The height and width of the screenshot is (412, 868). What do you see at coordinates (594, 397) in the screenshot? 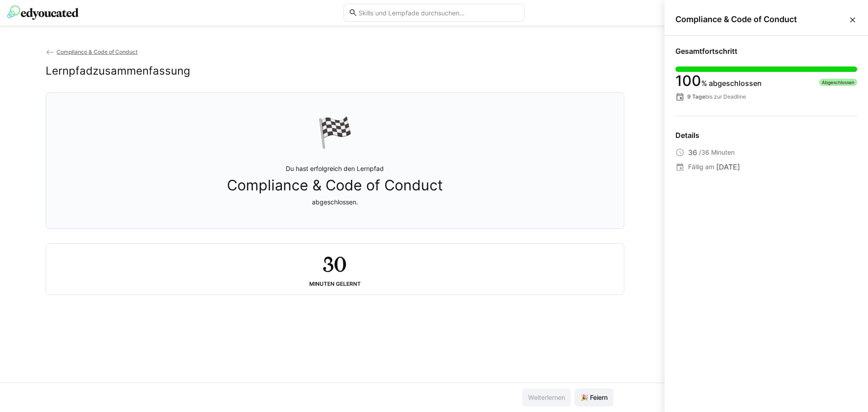
I see `span: 🎉 Feiern` at bounding box center [594, 397].